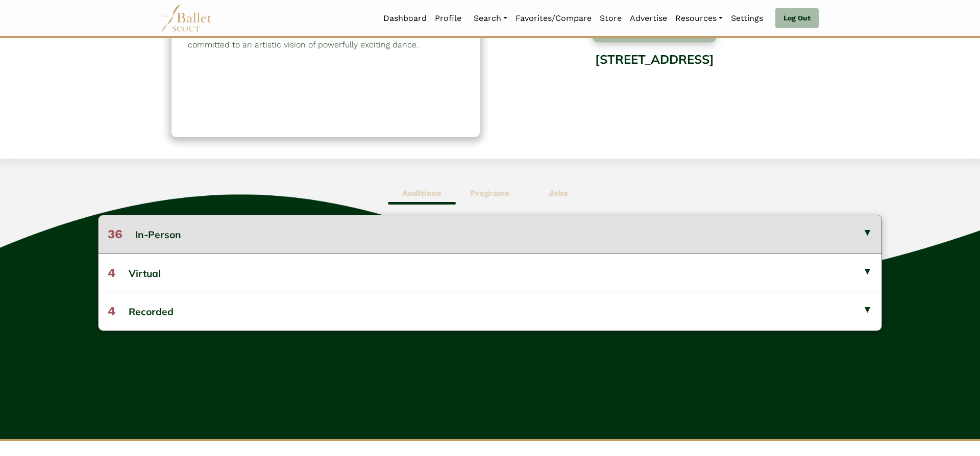  What do you see at coordinates (422, 192) in the screenshot?
I see `b: Auditions` at bounding box center [422, 192].